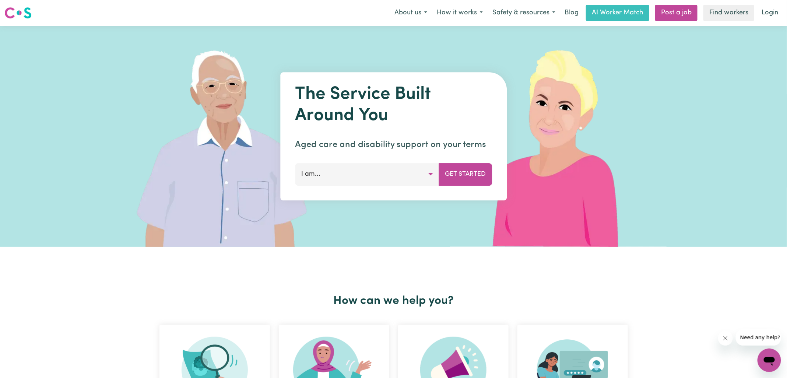 Image resolution: width=787 pixels, height=378 pixels. What do you see at coordinates (677, 13) in the screenshot?
I see `a: Post a job` at bounding box center [677, 13].